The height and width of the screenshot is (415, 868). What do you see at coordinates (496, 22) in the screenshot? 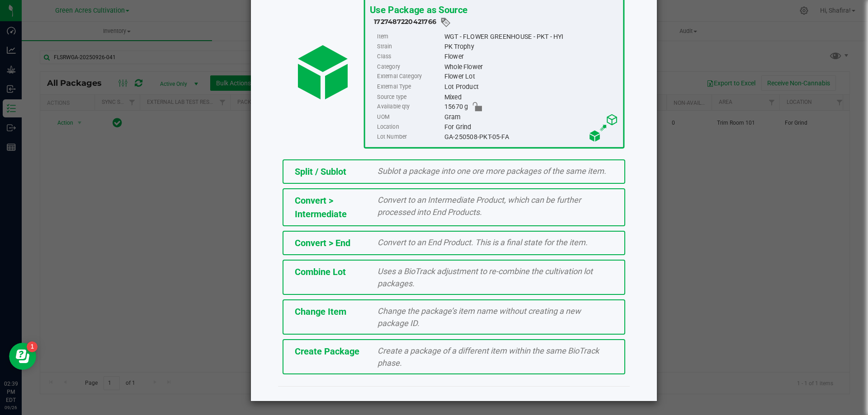
I see `div: 1727487220421766` at bounding box center [496, 22].